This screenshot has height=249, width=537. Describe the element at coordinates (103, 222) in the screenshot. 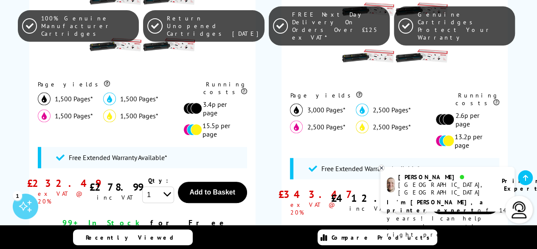

I see `span: 99+ In Stock` at that location.